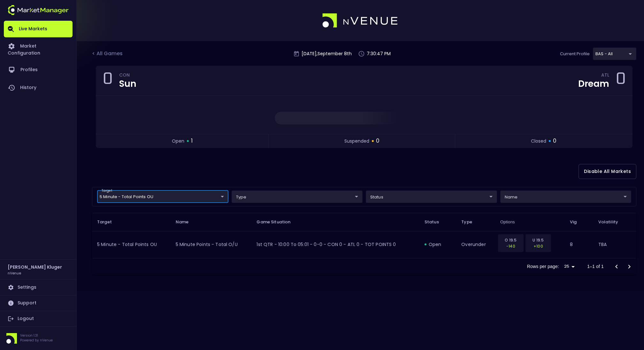 The width and height of the screenshot is (644, 350). I want to click on p: U 19.5, so click(538, 240).